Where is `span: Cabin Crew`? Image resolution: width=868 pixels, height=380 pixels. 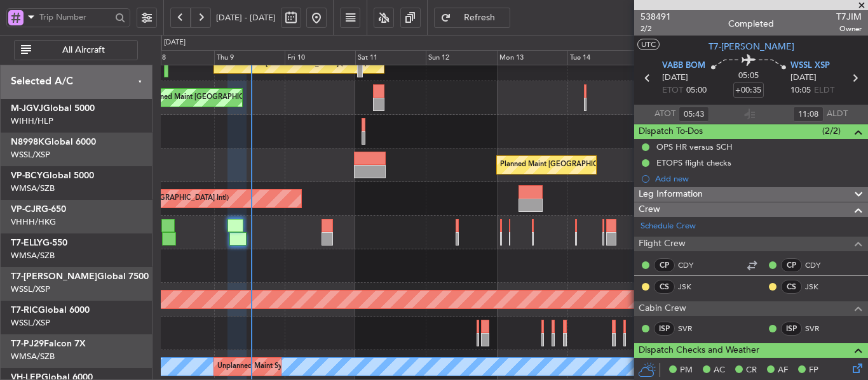
span: Cabin Crew is located at coordinates (662, 308).